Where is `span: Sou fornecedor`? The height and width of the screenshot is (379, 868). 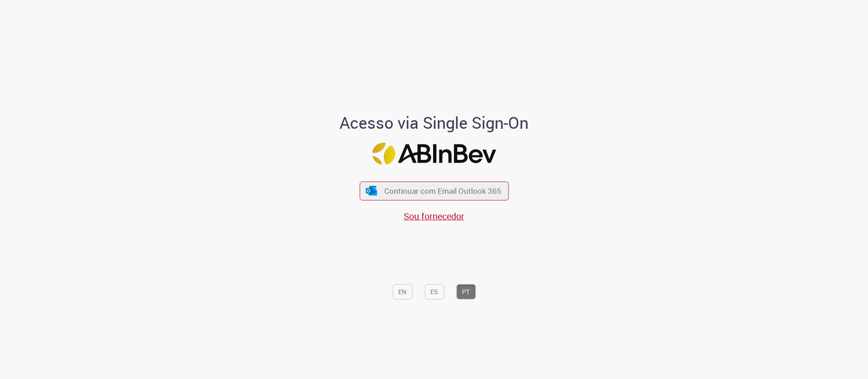
span: Sou fornecedor is located at coordinates (434, 216).